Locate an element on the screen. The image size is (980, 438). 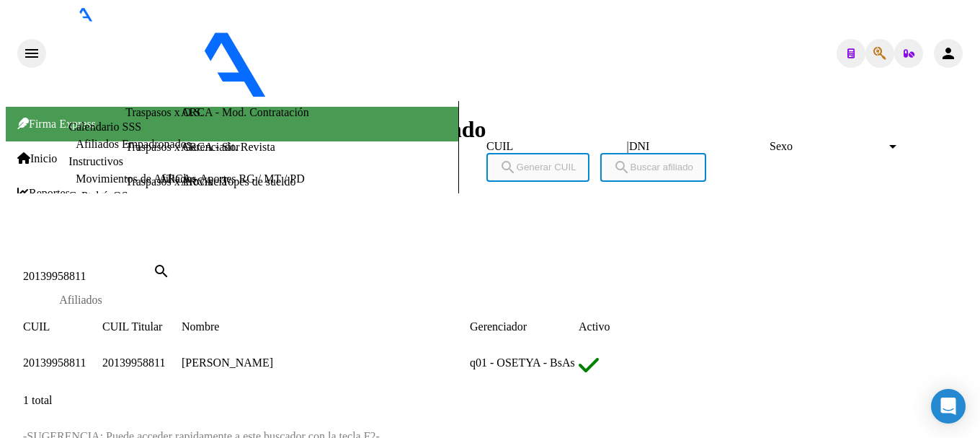
mat-icon: menu is located at coordinates (31, 53).